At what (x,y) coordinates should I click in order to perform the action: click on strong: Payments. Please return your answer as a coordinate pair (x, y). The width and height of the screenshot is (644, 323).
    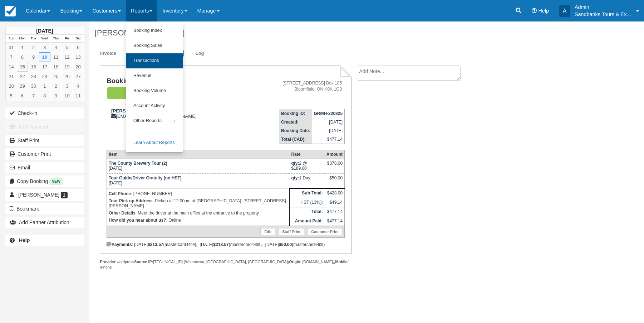
    Looking at the image, I should click on (119, 244).